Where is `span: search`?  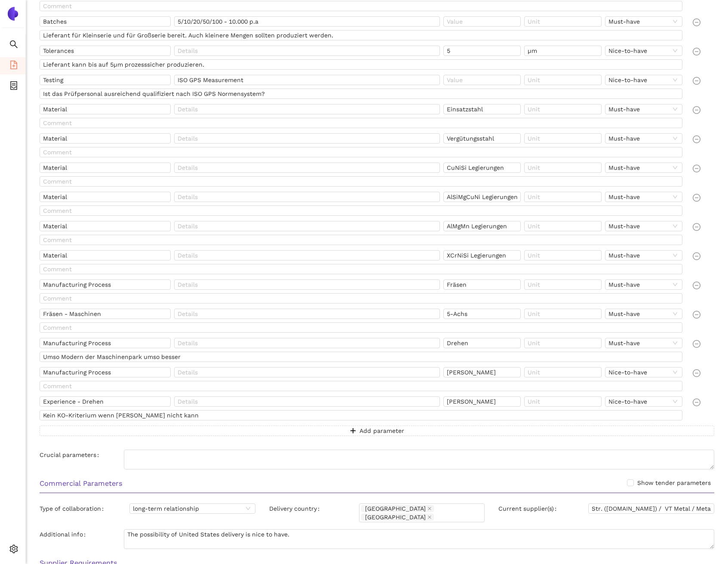
span: search is located at coordinates (14, 46).